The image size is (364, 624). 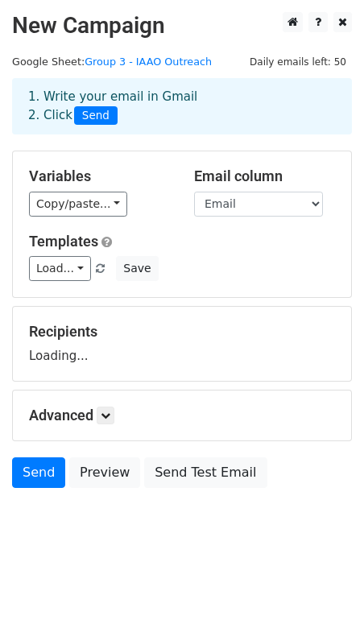 What do you see at coordinates (205, 473) in the screenshot?
I see `a: Send Test Email` at bounding box center [205, 473].